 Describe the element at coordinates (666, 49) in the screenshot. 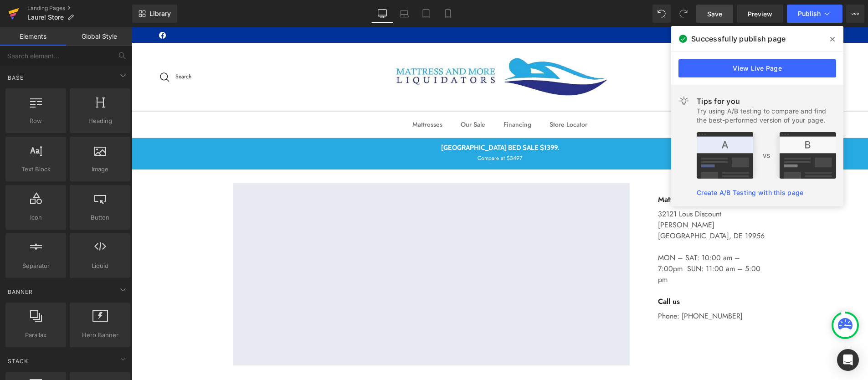

I see `span: Account` at that location.